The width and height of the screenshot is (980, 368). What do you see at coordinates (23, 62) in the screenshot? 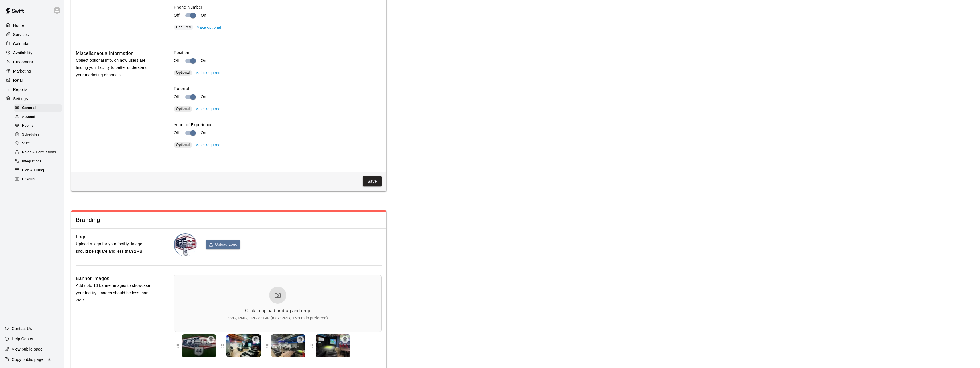
I see `p: Customers` at bounding box center [23, 62].